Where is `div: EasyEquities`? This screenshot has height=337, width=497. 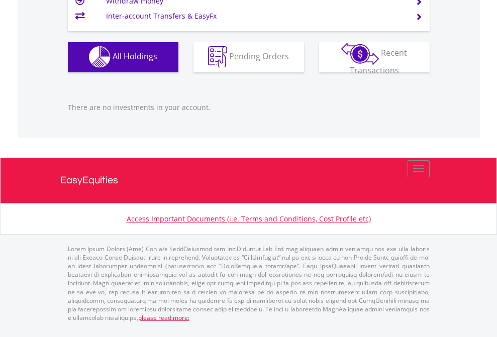
div: EasyEquities is located at coordinates (249, 180).